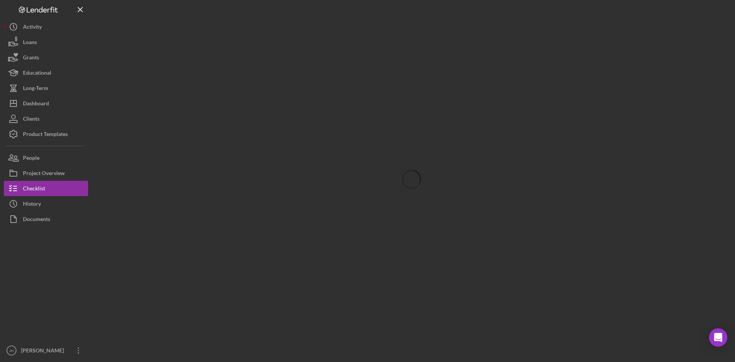 Image resolution: width=735 pixels, height=362 pixels. Describe the element at coordinates (46, 188) in the screenshot. I see `button: Checklist` at that location.